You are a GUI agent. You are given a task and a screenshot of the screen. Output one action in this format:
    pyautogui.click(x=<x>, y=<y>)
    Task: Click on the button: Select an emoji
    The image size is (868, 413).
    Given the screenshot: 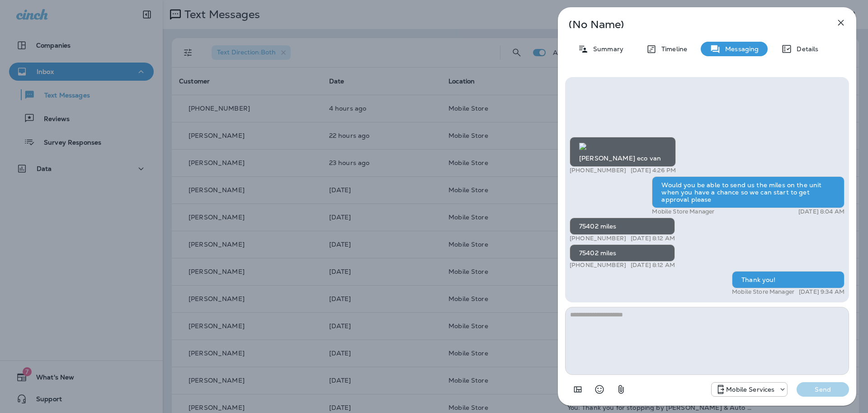 What is the action you would take?
    pyautogui.click(x=599, y=389)
    